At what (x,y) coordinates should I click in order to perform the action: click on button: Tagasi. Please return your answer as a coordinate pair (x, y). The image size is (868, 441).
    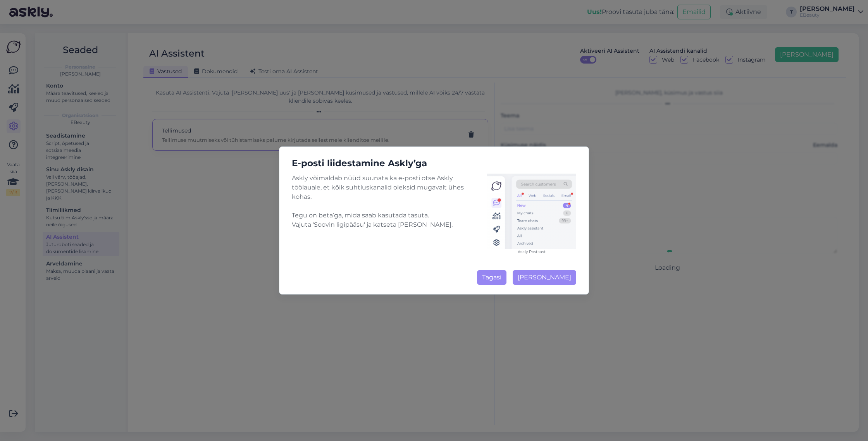
    Looking at the image, I should click on (492, 278).